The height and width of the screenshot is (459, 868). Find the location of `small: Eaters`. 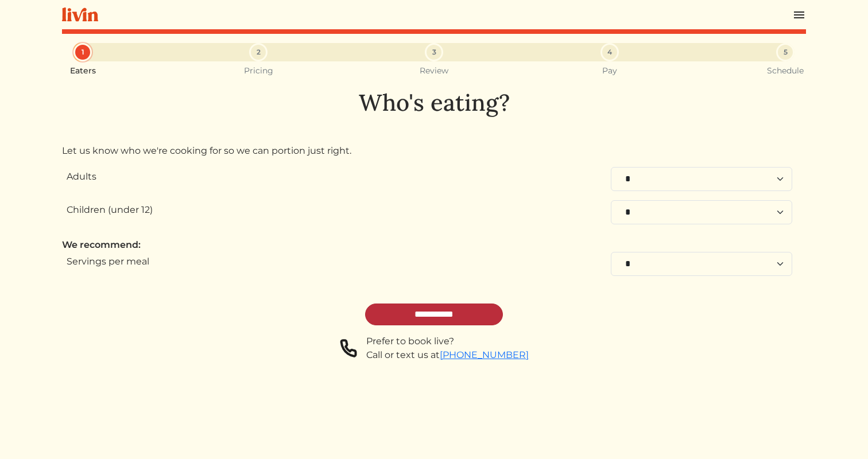

small: Eaters is located at coordinates (82, 70).